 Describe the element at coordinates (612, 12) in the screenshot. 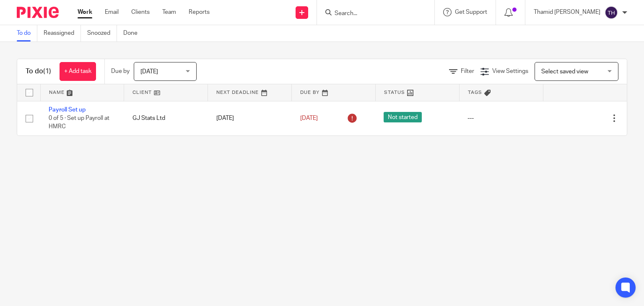

I see `img: svg%3E` at that location.